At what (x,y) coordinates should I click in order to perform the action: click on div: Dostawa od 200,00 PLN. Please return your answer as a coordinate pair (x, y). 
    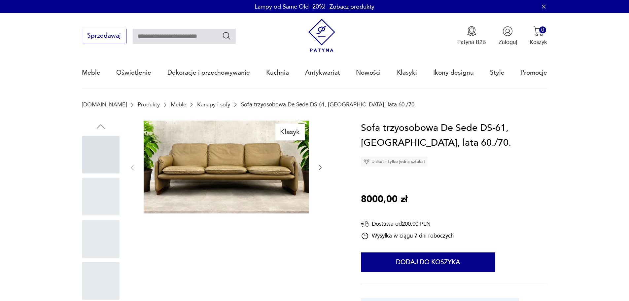
    Looking at the image, I should click on (407, 224).